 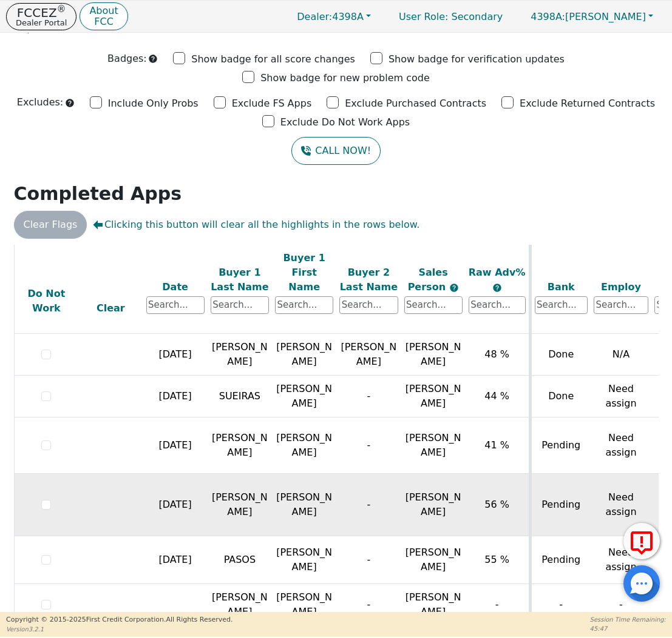 What do you see at coordinates (103, 11) in the screenshot?
I see `p: About` at bounding box center [103, 11].